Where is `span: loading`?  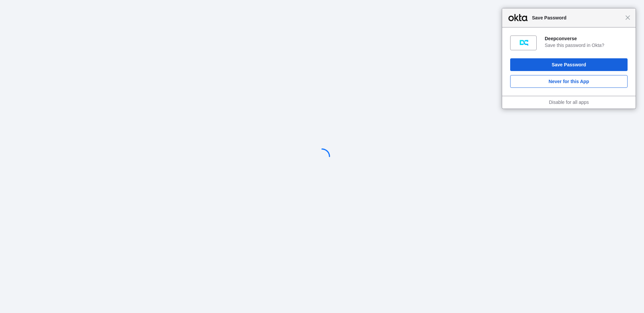
span: loading is located at coordinates (322, 156).